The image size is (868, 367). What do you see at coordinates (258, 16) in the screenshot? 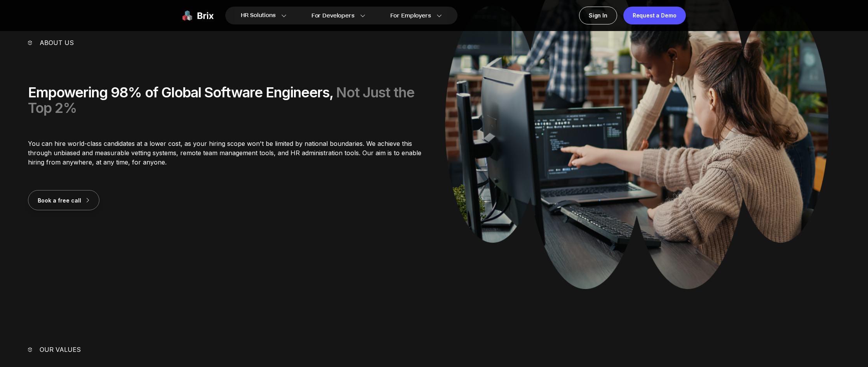
I see `span: HR Solutions` at bounding box center [258, 16].